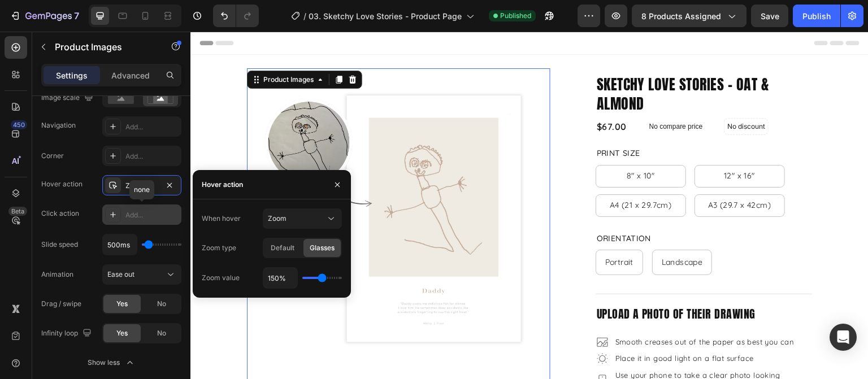  I want to click on legend: Orientation, so click(434, 207).